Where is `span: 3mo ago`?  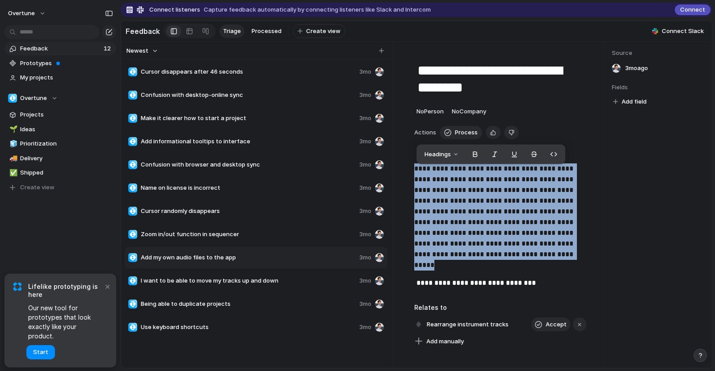 span: 3mo ago is located at coordinates (637, 68).